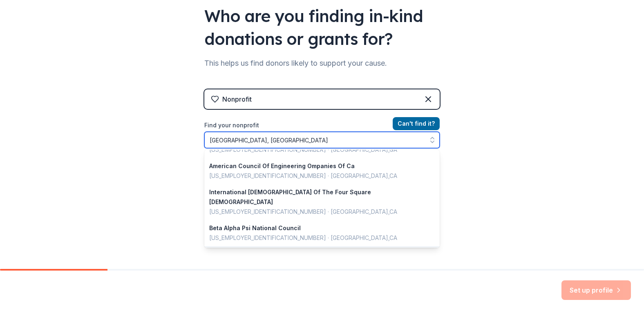 The height and width of the screenshot is (313, 644). Describe the element at coordinates (322, 256) in the screenshot. I see `div: Don't see yours? No problem, just click "Can't find it?" above` at that location.